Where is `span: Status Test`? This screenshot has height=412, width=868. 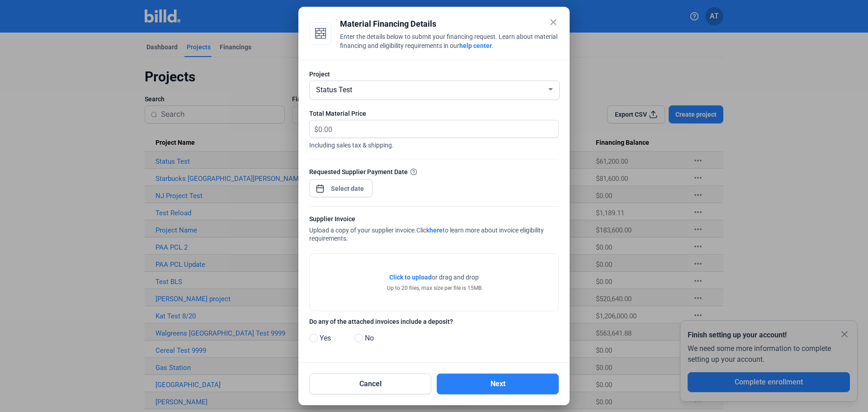
span: Status Test is located at coordinates (334, 90).